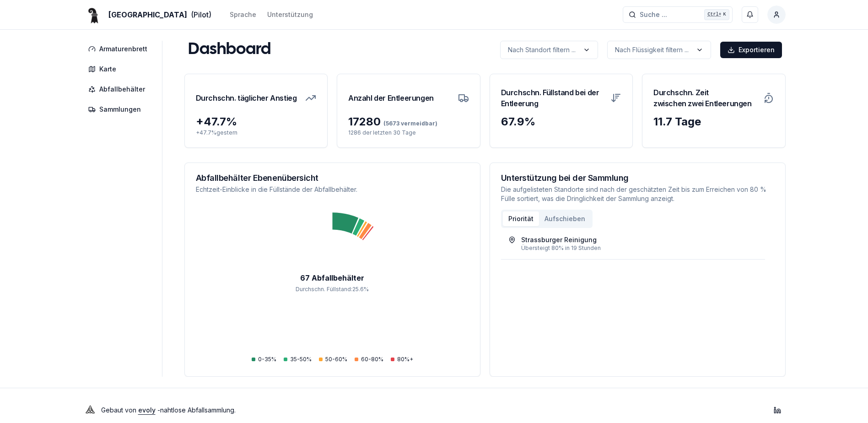 The height and width of the screenshot is (423, 868). What do you see at coordinates (256, 133) in the screenshot?
I see `p: + 47.7 % gestern` at bounding box center [256, 133].